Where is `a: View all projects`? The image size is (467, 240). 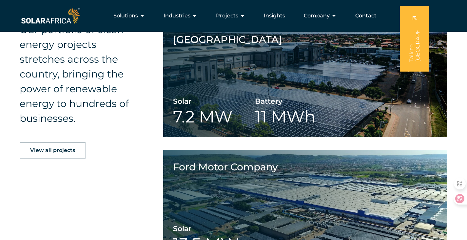
a: View all projects is located at coordinates (52, 150).